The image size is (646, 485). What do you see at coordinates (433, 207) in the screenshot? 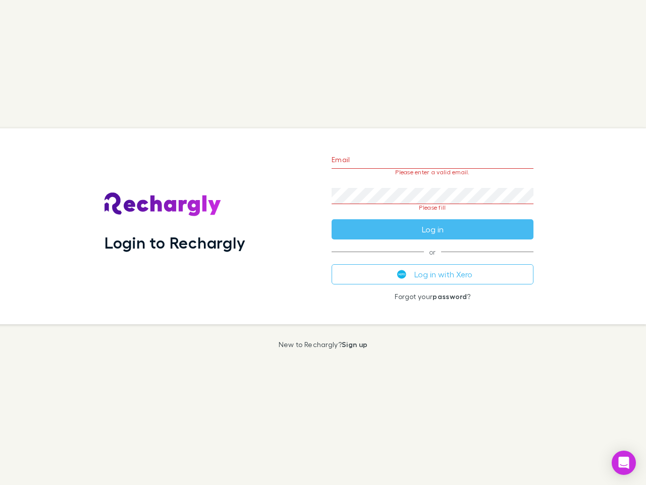
I see `p: Please fill` at bounding box center [433, 207].